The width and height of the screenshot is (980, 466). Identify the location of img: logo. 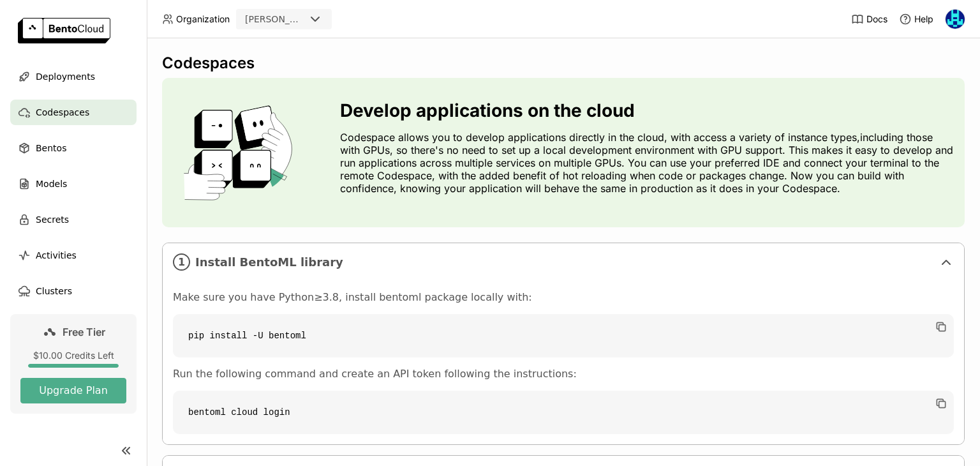
(64, 30).